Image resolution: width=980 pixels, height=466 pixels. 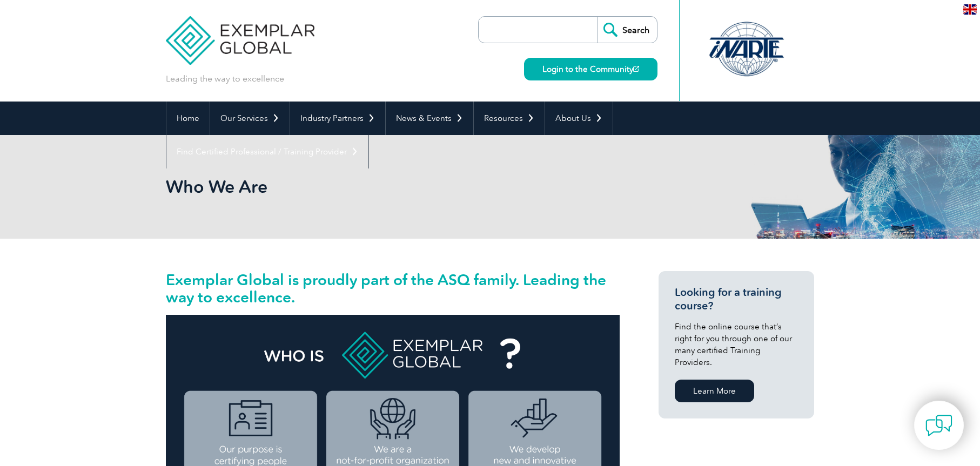 I want to click on a: Industry Partners, so click(x=338, y=118).